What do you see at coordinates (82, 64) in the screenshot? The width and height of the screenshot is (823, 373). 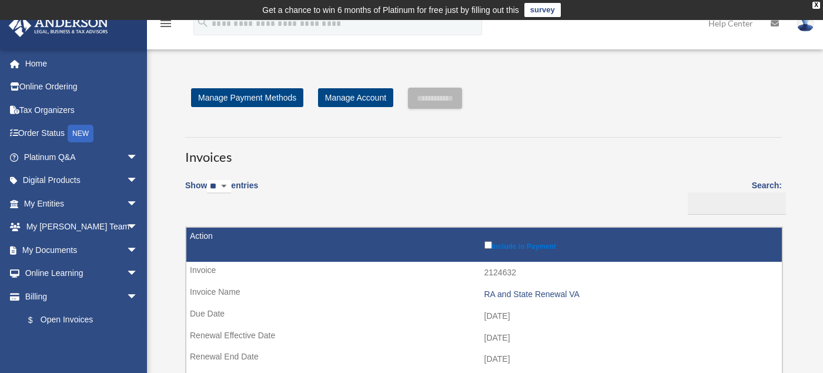 I see `a: Home` at bounding box center [82, 64].